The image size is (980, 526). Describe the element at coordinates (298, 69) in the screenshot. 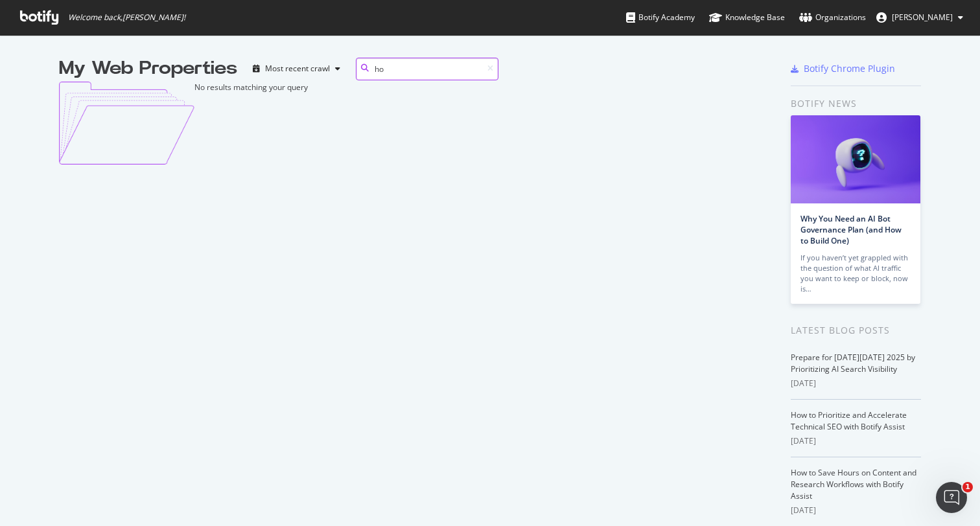

I see `div: Most recent crawl` at that location.